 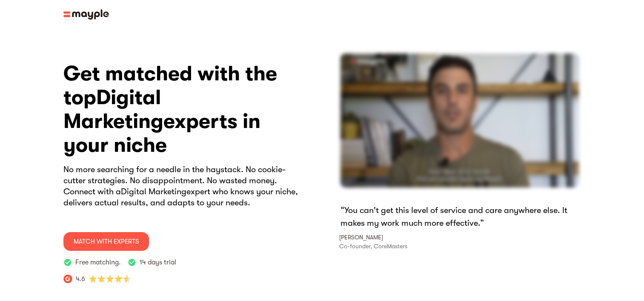 What do you see at coordinates (80, 278) in the screenshot?
I see `p: 4.6` at bounding box center [80, 278].